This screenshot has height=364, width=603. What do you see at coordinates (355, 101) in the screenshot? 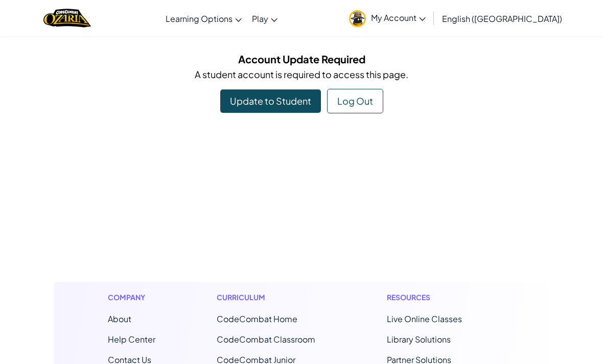
I see `button: Log Out` at bounding box center [355, 101].